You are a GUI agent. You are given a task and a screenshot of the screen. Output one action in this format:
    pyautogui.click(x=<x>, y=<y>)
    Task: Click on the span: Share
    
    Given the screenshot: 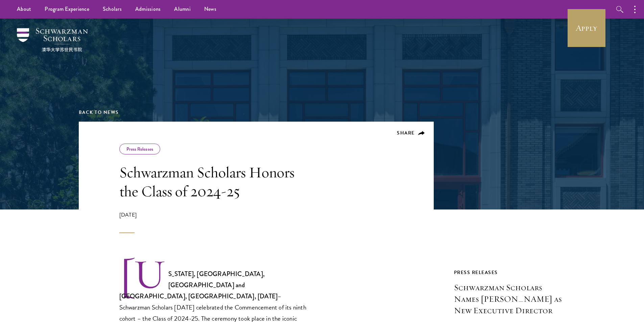 What is the action you would take?
    pyautogui.click(x=406, y=133)
    